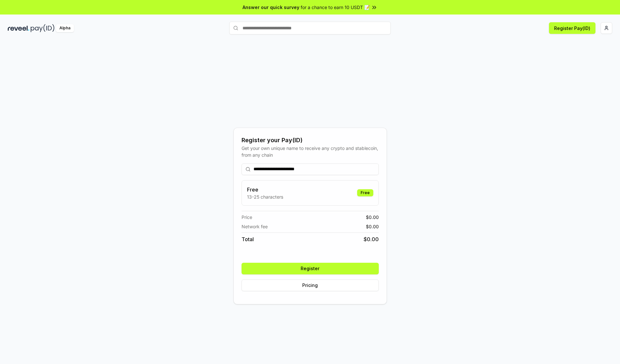 Image resolution: width=620 pixels, height=364 pixels. I want to click on button: Pricing, so click(310, 285).